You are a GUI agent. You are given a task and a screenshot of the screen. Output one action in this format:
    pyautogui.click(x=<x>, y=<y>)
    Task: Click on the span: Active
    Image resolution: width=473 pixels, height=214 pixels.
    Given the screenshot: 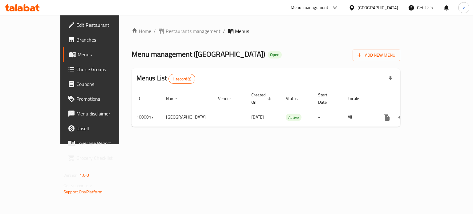 What is the action you would take?
    pyautogui.click(x=293, y=117)
    